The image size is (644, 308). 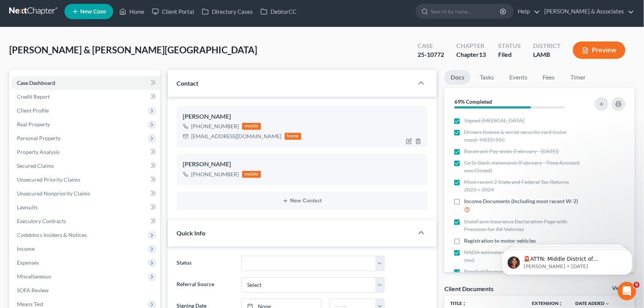 I want to click on a: DebtorCC, so click(x=278, y=12).